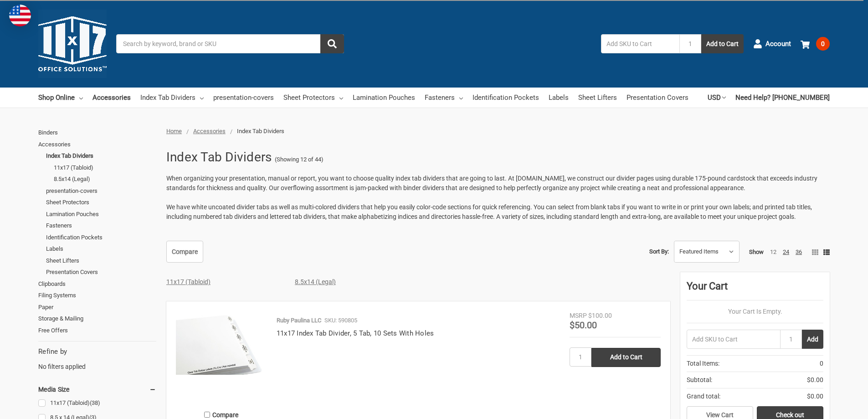 Image resolution: width=868 pixels, height=419 pixels. What do you see at coordinates (786, 252) in the screenshot?
I see `a: 24` at bounding box center [786, 252].